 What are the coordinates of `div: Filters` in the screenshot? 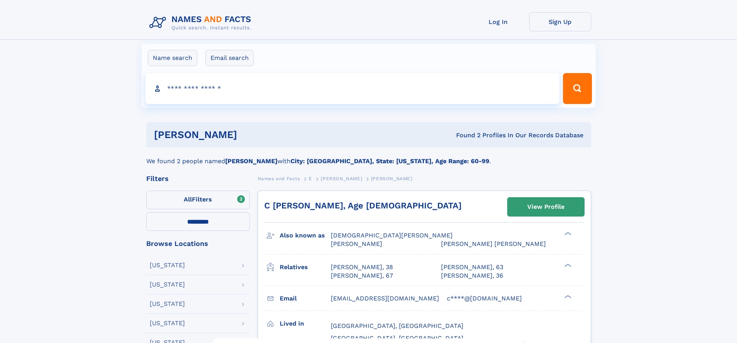 It's located at (198, 179).